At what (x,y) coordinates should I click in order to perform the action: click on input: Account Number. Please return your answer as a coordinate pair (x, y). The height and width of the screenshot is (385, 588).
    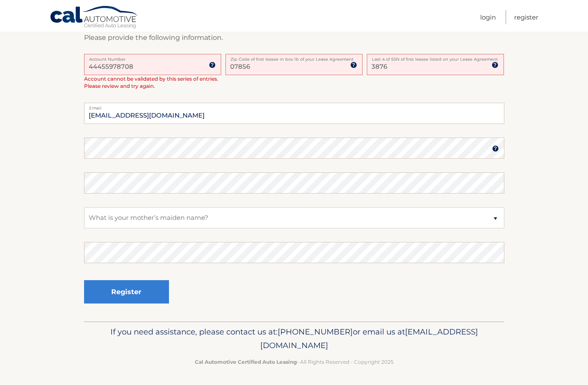
    Looking at the image, I should click on (152, 64).